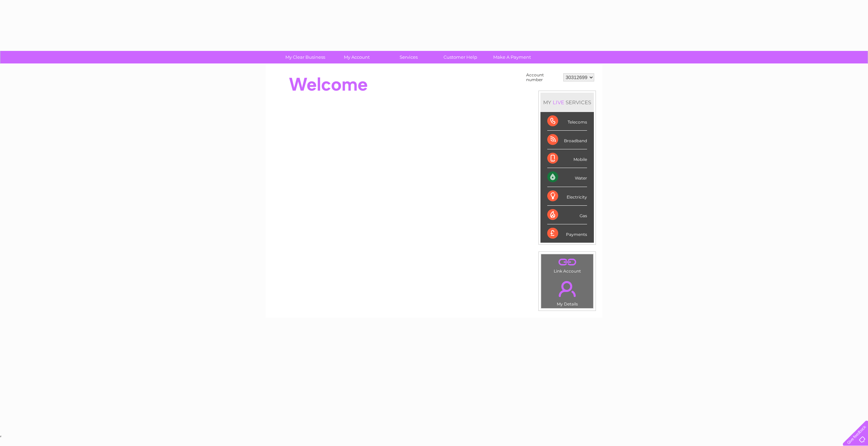 This screenshot has width=868, height=446. Describe the element at coordinates (567, 158) in the screenshot. I see `div: Mobile` at that location.